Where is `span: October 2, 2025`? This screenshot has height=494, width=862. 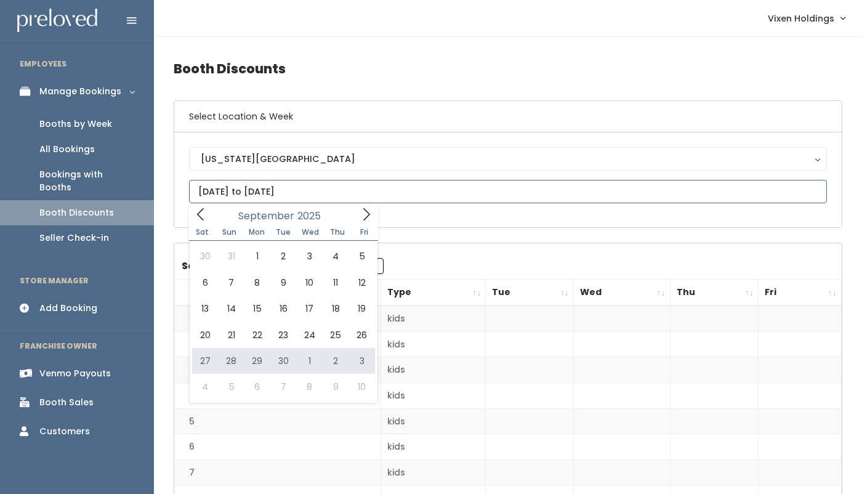 span: October 2, 2025 is located at coordinates (336, 361).